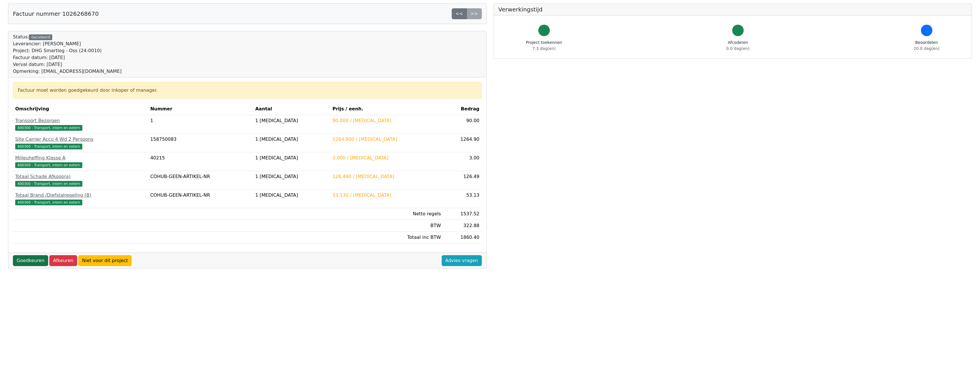 The height and width of the screenshot is (367, 980). I want to click on th: Nummer, so click(201, 109).